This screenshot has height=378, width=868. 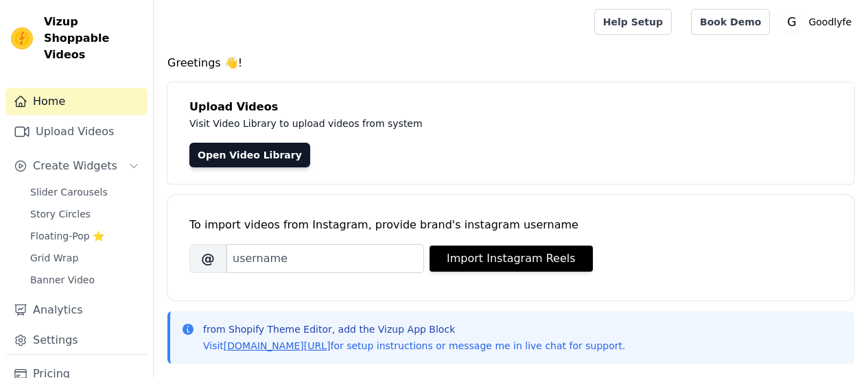 I want to click on a: Book Demo, so click(x=731, y=22).